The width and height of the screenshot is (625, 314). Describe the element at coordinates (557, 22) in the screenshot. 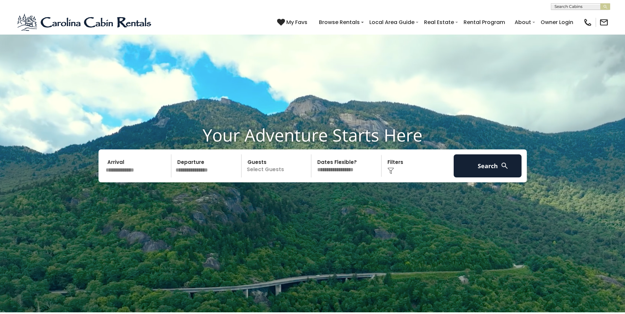

I see `a: Owner Login` at that location.